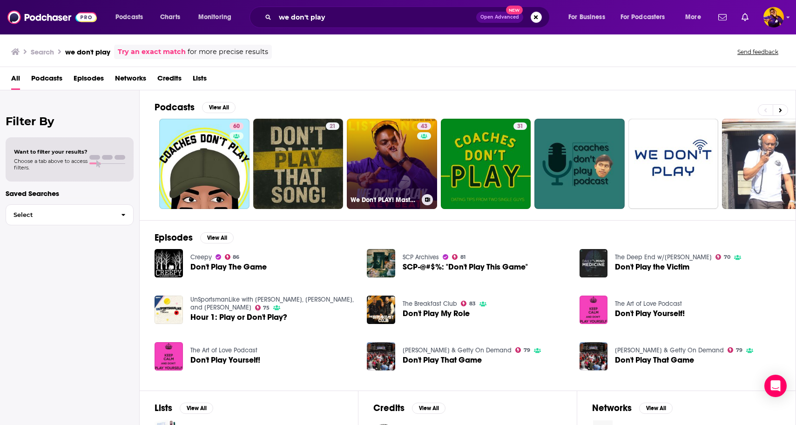  Describe the element at coordinates (586, 17) in the screenshot. I see `span: For Business` at that location.